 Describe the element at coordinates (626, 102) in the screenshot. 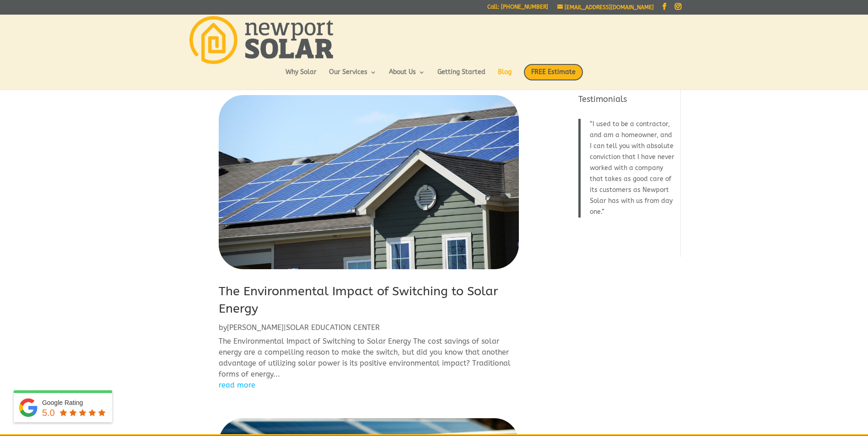

I see `h4: Testimonials` at that location.